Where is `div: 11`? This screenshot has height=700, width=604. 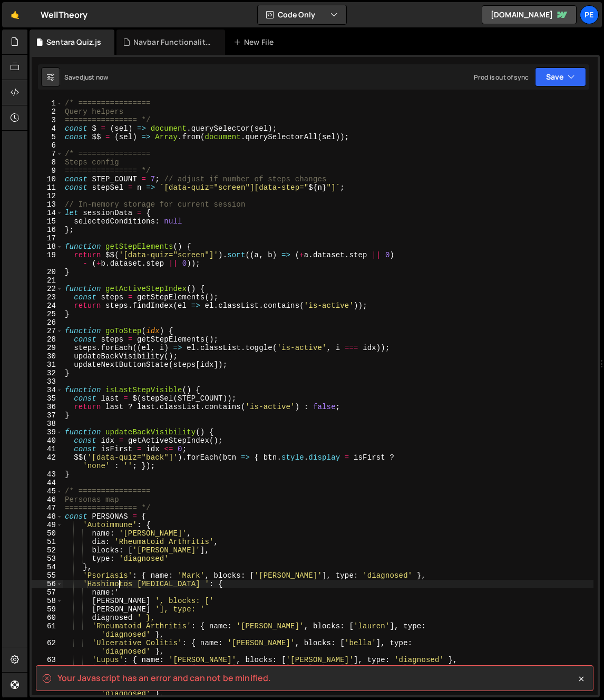
div: 11 is located at coordinates (47, 187).